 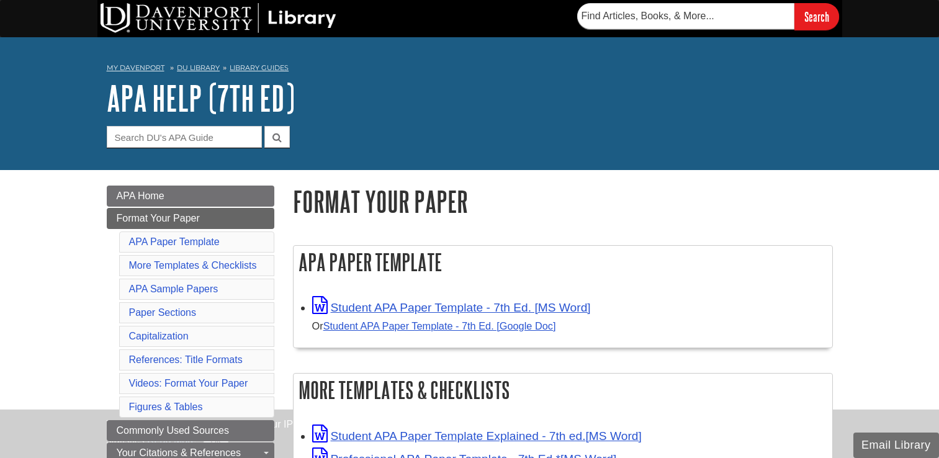 I want to click on img: DU Library, so click(x=218, y=18).